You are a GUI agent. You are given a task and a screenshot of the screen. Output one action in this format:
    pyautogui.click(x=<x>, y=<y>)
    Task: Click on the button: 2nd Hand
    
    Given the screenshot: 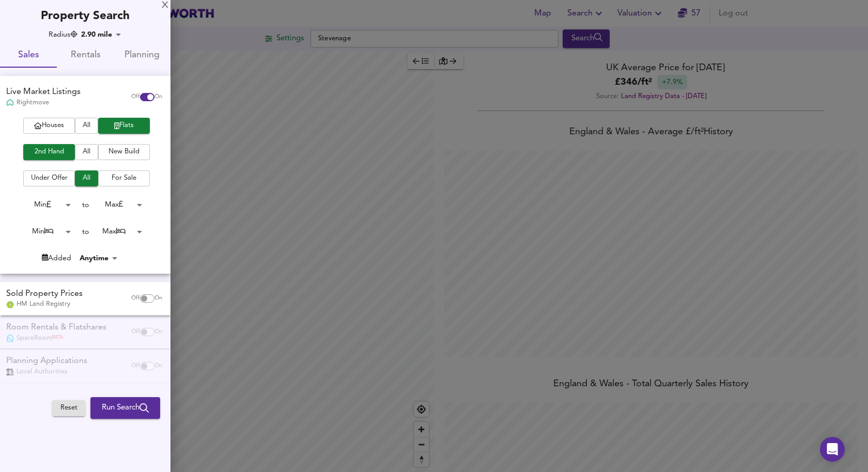 What is the action you would take?
    pyautogui.click(x=49, y=151)
    